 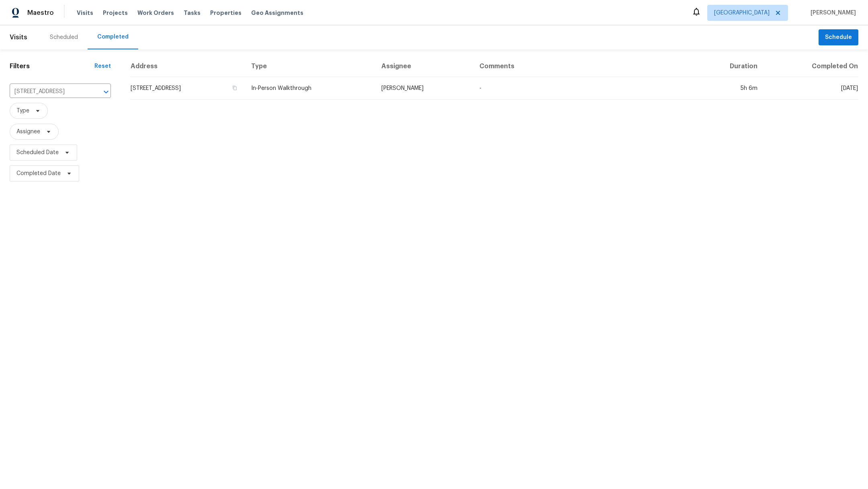 I want to click on th: Address, so click(x=187, y=66).